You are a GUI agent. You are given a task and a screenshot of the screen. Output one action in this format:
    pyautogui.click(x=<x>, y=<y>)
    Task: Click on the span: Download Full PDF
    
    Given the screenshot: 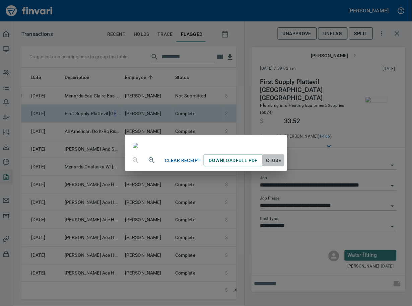 What is the action you would take?
    pyautogui.click(x=233, y=161)
    